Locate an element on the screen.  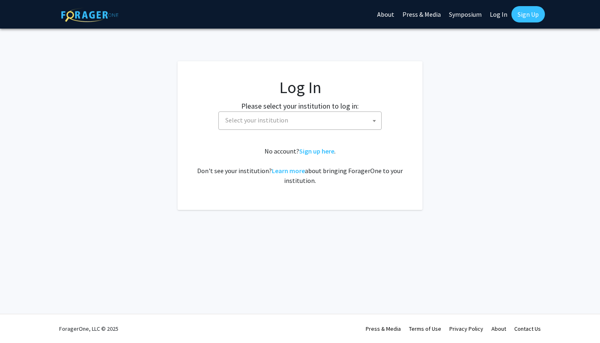
h1: Log In is located at coordinates (300, 87).